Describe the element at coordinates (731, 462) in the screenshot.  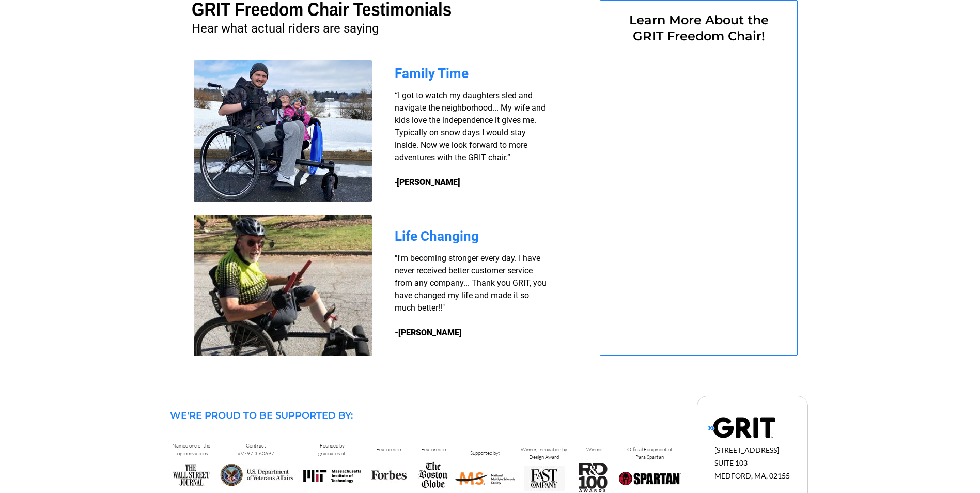
I see `span: SUITE 103` at that location.